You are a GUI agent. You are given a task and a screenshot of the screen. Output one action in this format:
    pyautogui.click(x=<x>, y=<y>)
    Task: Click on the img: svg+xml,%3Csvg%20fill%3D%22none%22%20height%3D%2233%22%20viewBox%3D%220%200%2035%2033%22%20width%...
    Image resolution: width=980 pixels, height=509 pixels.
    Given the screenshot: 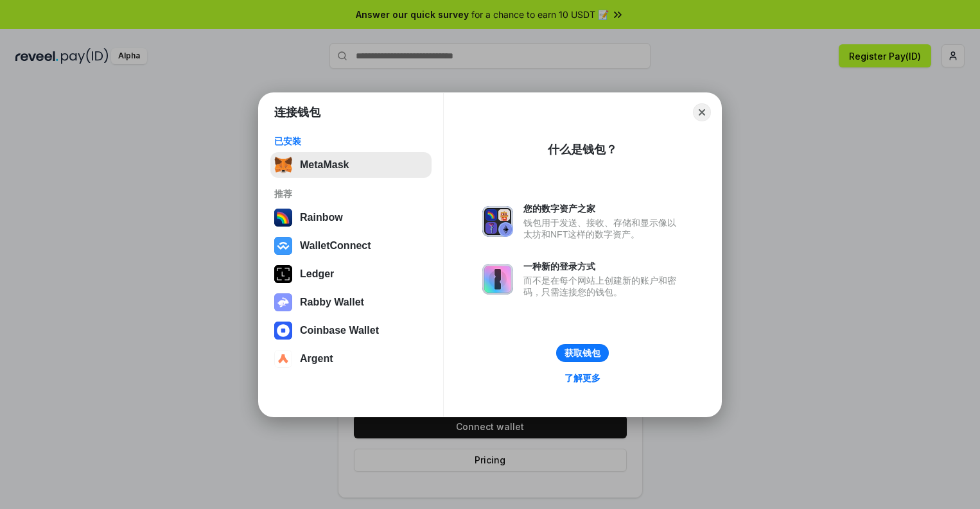 What is the action you would take?
    pyautogui.click(x=283, y=165)
    